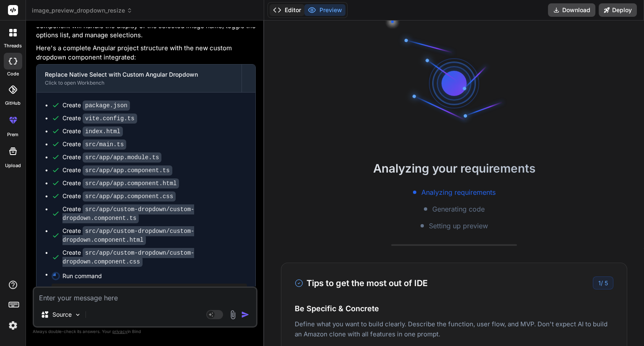  I want to click on img: Pick Models, so click(78, 315).